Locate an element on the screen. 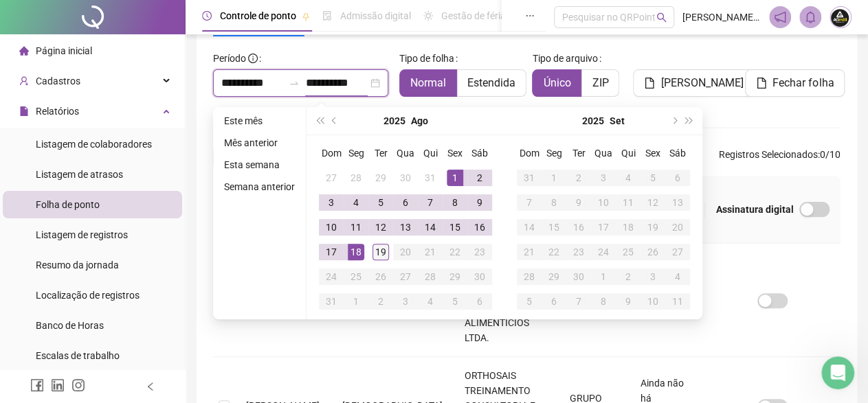  td: 2025-08-24 is located at coordinates (331, 277).